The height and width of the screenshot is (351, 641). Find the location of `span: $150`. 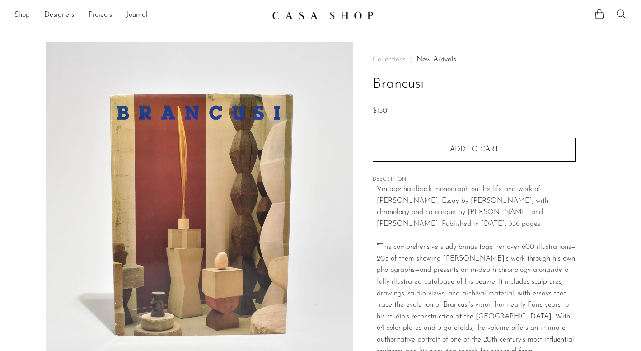

span: $150 is located at coordinates (380, 111).